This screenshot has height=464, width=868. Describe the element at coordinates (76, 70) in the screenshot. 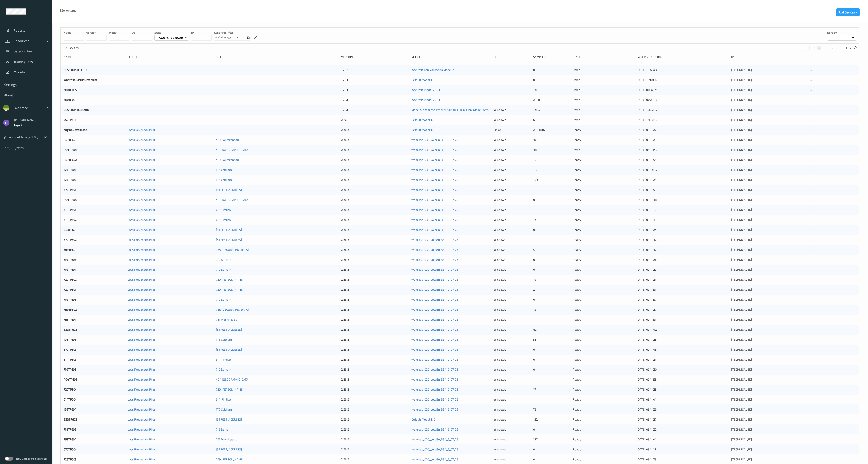

I see `a: DESKTOP-1L0PT8G` at that location.